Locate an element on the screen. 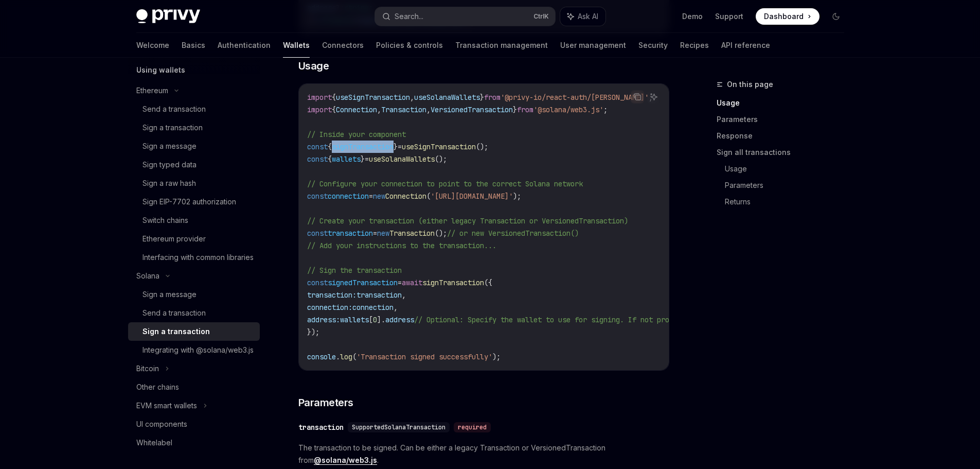 This screenshot has height=469, width=980. a: Whitelabel is located at coordinates (194, 442).